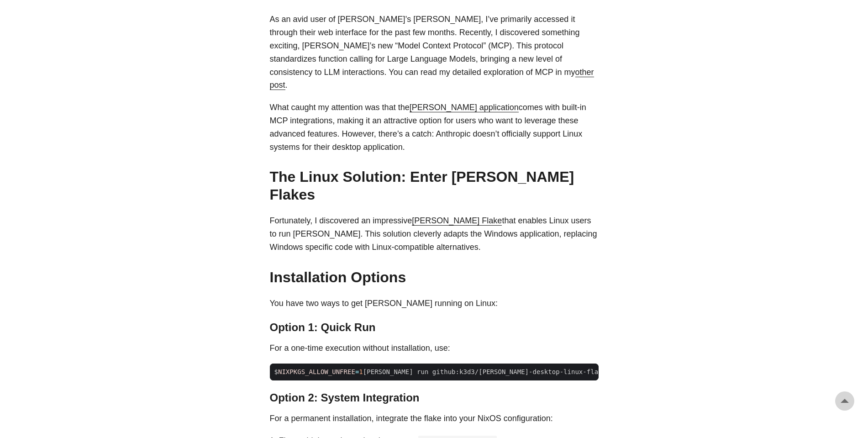 The width and height of the screenshot is (868, 438). Describe the element at coordinates (434, 348) in the screenshot. I see `p: For a one-time execution without installation, use:` at that location.